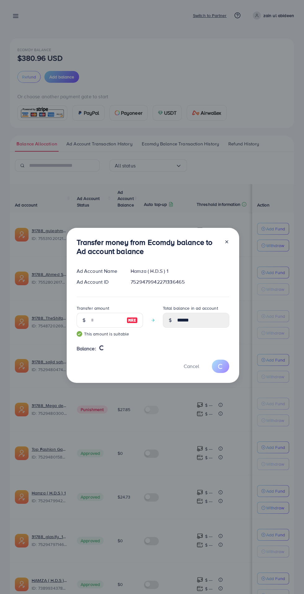 This screenshot has width=304, height=594. Describe the element at coordinates (191, 366) in the screenshot. I see `button: Cancel` at that location.